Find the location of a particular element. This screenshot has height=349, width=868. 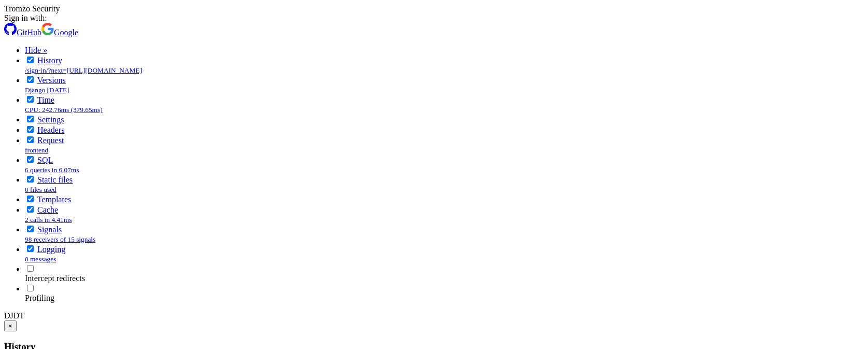

small: frontend is located at coordinates (36, 150).